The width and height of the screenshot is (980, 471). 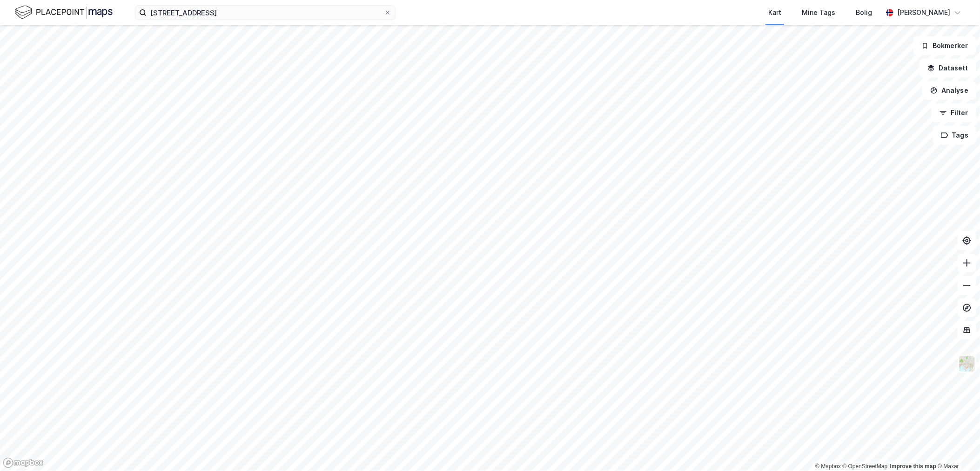 I want to click on button: Analyse, so click(x=950, y=91).